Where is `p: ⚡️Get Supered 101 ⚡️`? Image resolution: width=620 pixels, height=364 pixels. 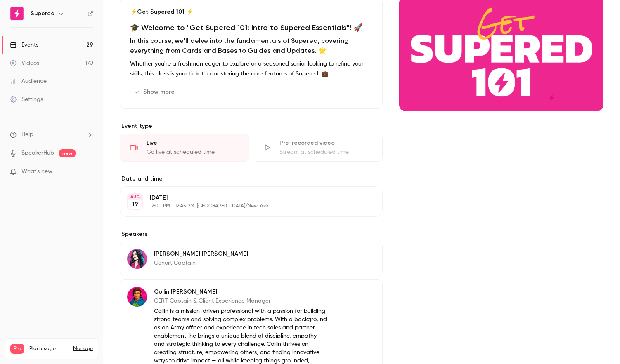 p: ⚡️Get Supered 101 ⚡️ is located at coordinates (251, 12).